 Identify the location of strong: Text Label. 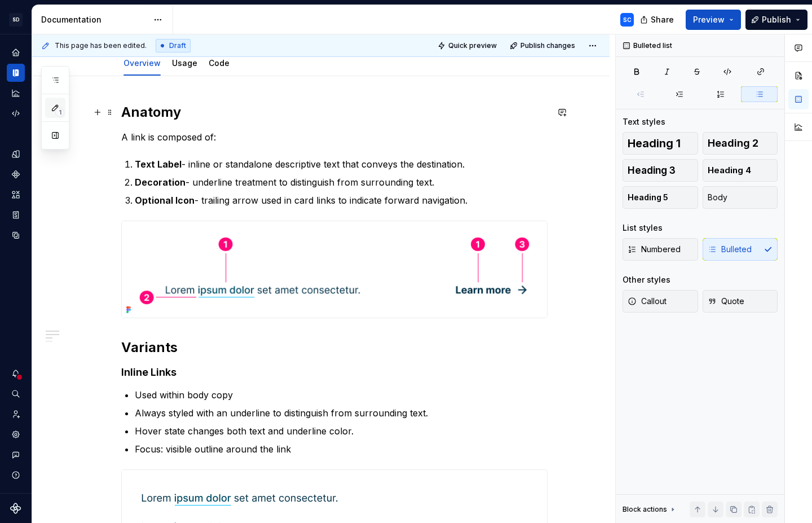
(158, 164).